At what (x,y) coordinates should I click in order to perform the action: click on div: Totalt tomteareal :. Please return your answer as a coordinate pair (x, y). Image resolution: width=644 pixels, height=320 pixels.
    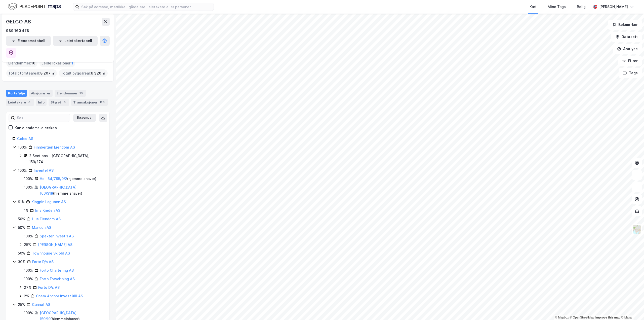
    Looking at the image, I should click on (31, 74).